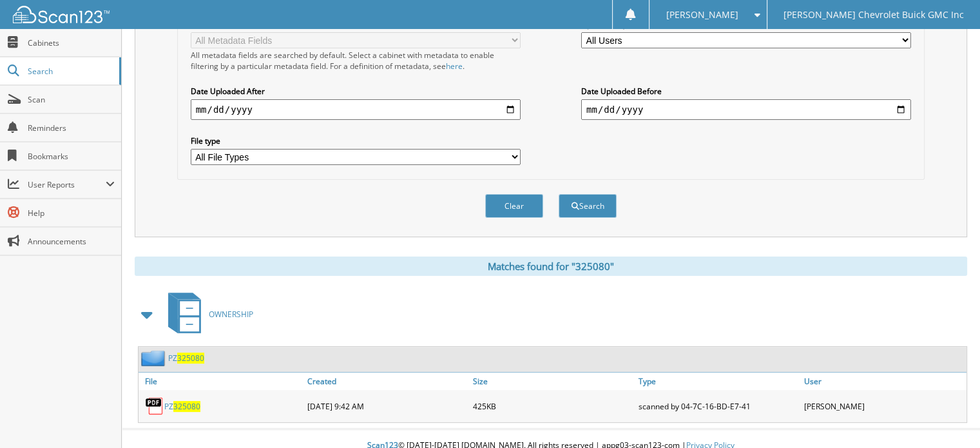  What do you see at coordinates (718, 381) in the screenshot?
I see `a: Type` at bounding box center [718, 381].